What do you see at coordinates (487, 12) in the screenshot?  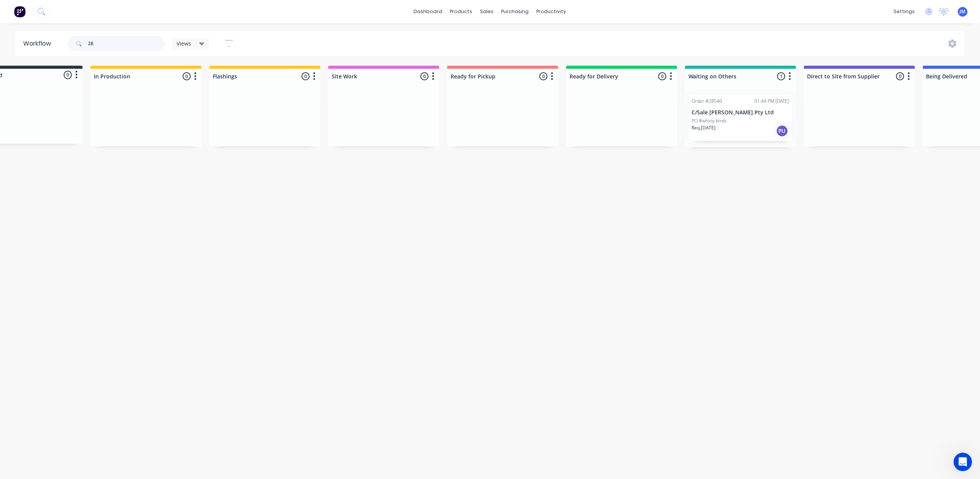 I see `div: sales` at bounding box center [487, 12].